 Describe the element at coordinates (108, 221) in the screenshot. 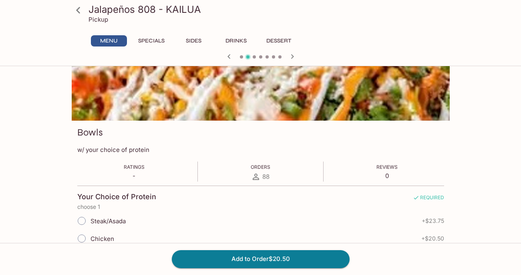

I see `span: Steak/Asada` at that location.